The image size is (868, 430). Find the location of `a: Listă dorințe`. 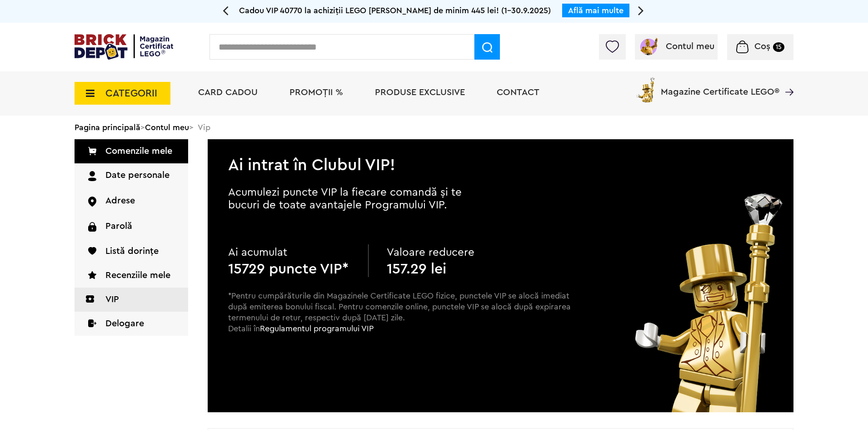

a: Listă dorințe is located at coordinates (131, 251).